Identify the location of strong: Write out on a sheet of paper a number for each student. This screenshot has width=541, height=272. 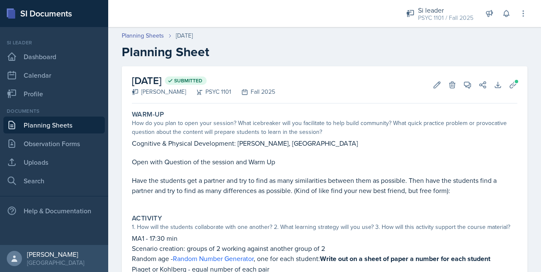
(405, 259).